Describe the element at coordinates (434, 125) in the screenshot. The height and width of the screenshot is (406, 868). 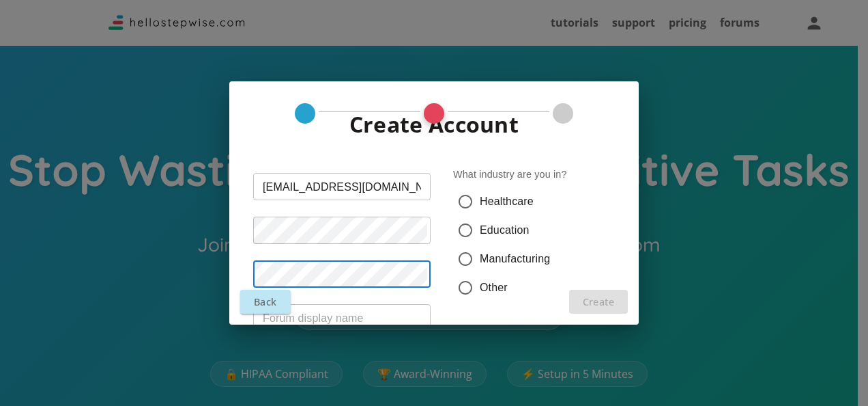
I see `p: Create Account` at that location.